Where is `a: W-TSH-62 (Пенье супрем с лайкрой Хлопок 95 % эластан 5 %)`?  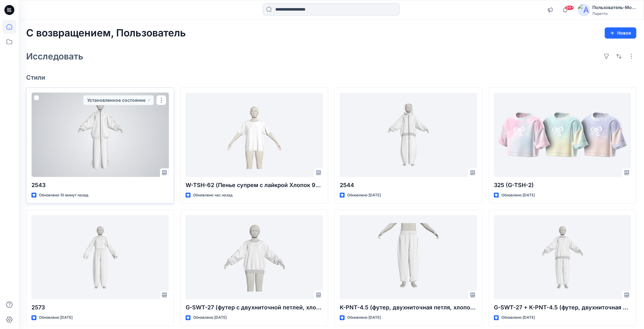 a: W-TSH-62 (Пенье супрем с лайкрой Хлопок 95 % эластан 5 %) is located at coordinates (254, 135).